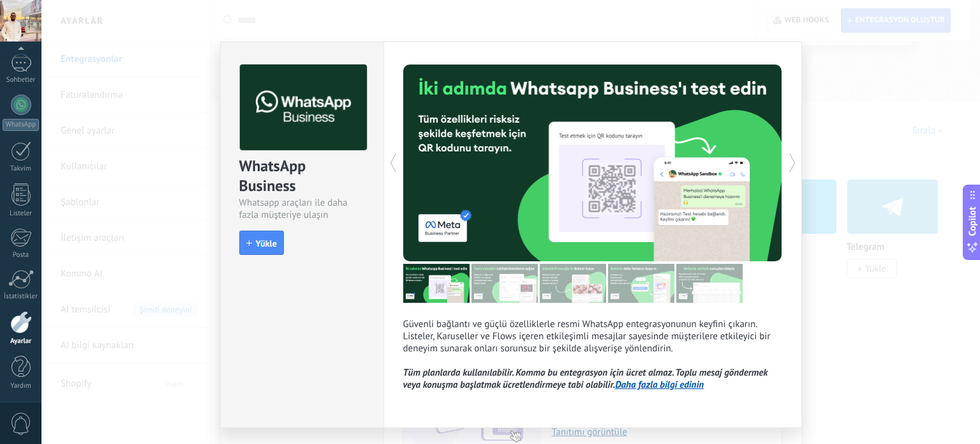  What do you see at coordinates (266, 243) in the screenshot?
I see `span: Yükle` at bounding box center [266, 243].